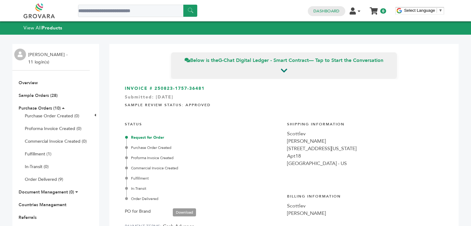  I want to click on h4: Sample Review Status: Approved, so click(284, 104).